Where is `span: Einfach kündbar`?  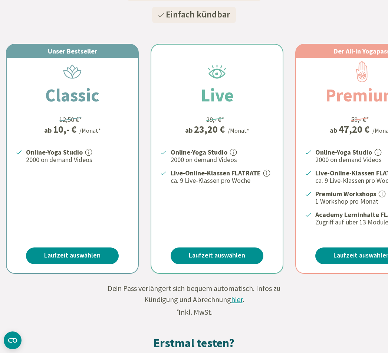
span: Einfach kündbar is located at coordinates (198, 14).